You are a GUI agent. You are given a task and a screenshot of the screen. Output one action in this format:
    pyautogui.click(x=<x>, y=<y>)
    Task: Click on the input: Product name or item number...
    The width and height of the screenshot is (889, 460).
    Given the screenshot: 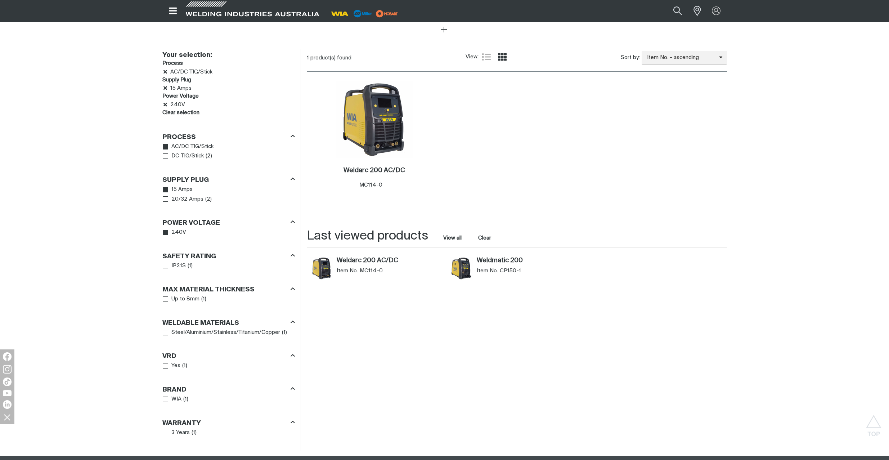 What is the action you would take?
    pyautogui.click(x=673, y=11)
    